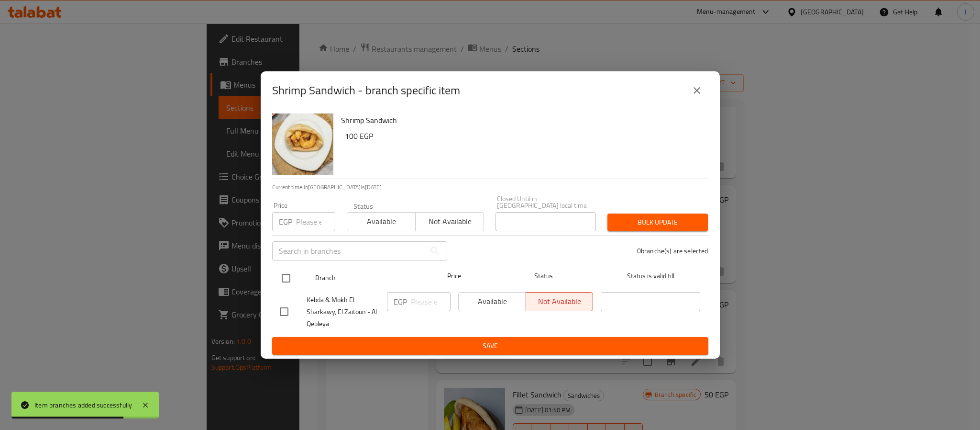 The width and height of the screenshot is (980, 430). I want to click on input: Search in branches, so click(349, 251).